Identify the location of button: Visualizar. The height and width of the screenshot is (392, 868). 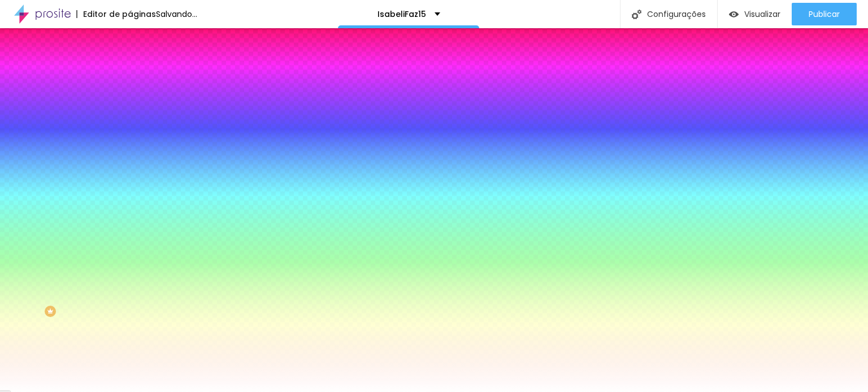
(754, 14).